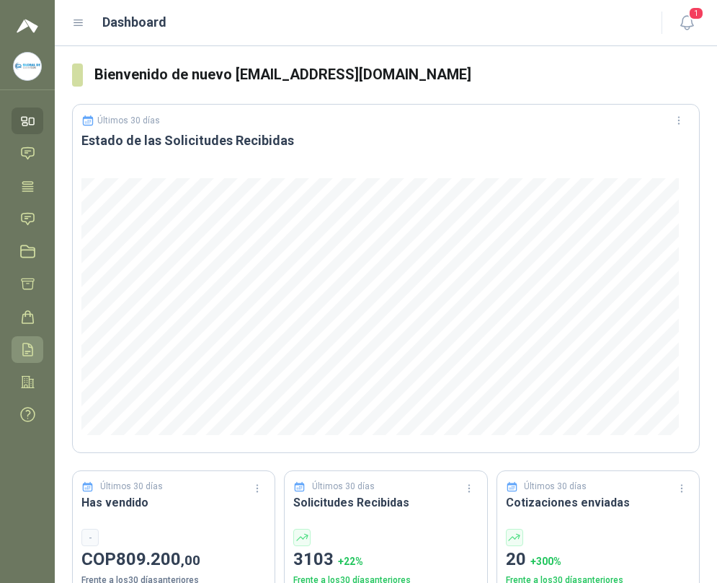 The height and width of the screenshot is (583, 717). I want to click on p: 3103, so click(386, 560).